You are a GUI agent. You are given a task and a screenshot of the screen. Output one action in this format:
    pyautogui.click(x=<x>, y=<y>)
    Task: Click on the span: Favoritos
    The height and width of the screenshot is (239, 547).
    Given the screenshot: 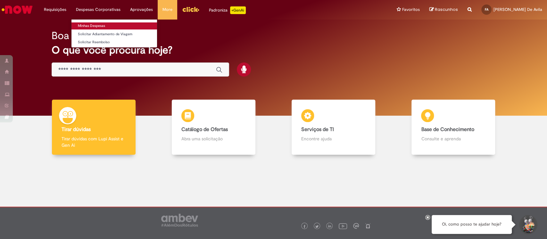 What is the action you would take?
    pyautogui.click(x=411, y=10)
    